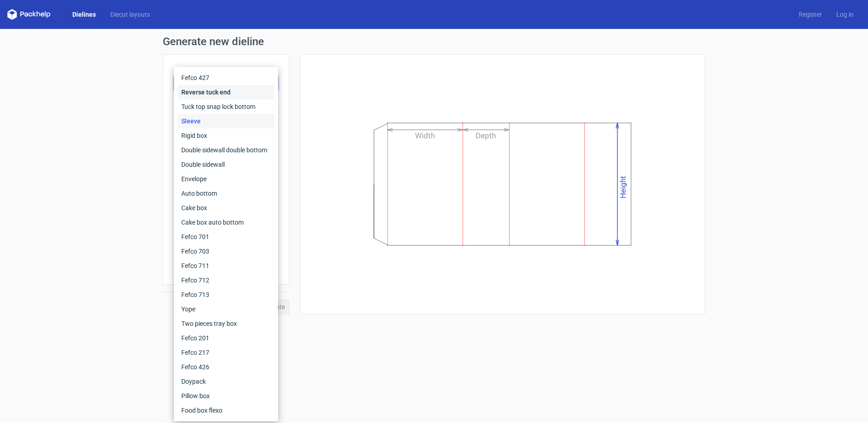  Describe the element at coordinates (226, 150) in the screenshot. I see `div: Double sidewall double bottom` at that location.